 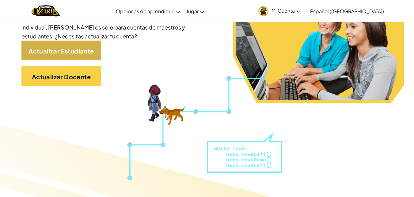 What do you see at coordinates (61, 50) in the screenshot?
I see `font: Actualizar Estudiante` at bounding box center [61, 50].